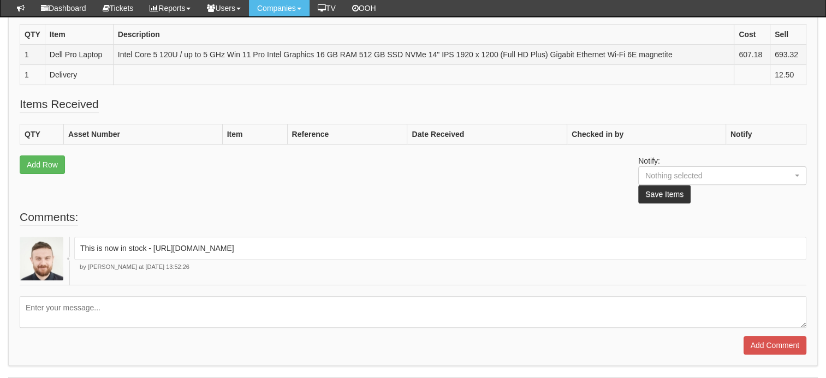 The height and width of the screenshot is (378, 826). Describe the element at coordinates (788, 55) in the screenshot. I see `td: 693.32` at that location.